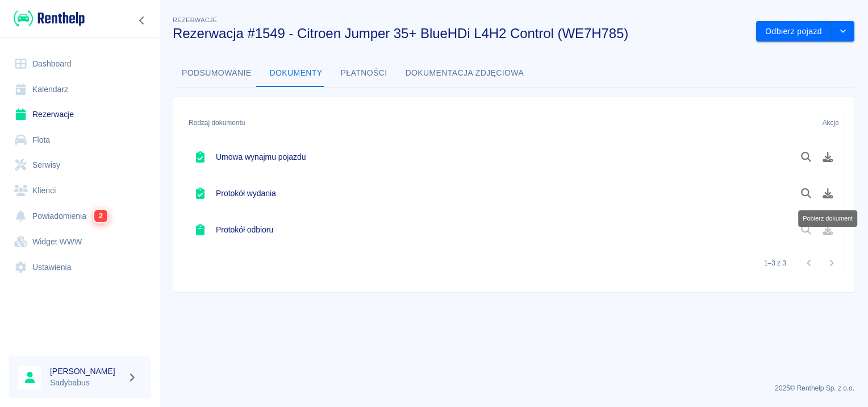 The width and height of the screenshot is (868, 407). Describe the element at coordinates (79, 140) in the screenshot. I see `a: Flota` at that location.